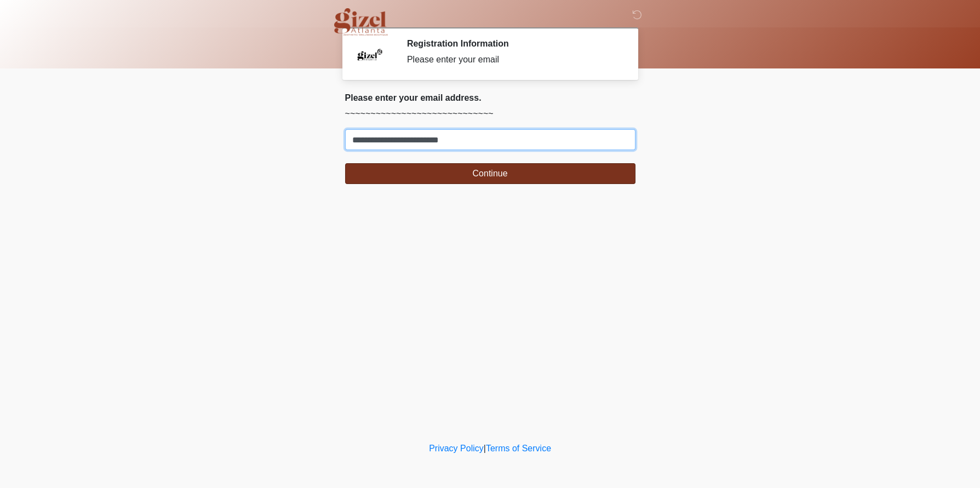 The width and height of the screenshot is (980, 488). Describe the element at coordinates (369, 55) in the screenshot. I see `img: Agent Avatar` at that location.